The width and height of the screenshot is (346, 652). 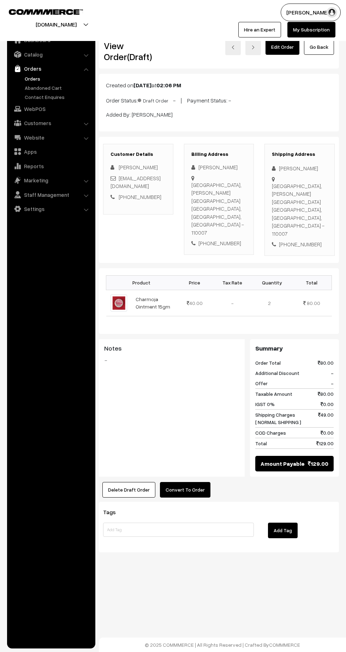 What do you see at coordinates (195, 282) in the screenshot?
I see `th: Price` at bounding box center [195, 282].